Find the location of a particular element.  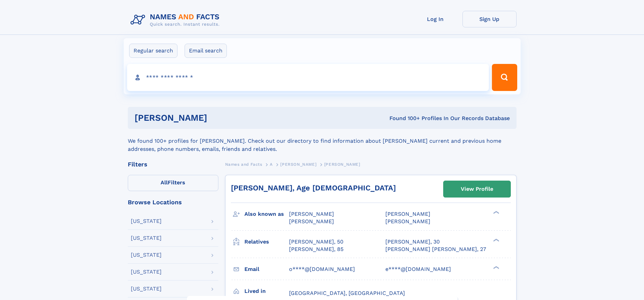

label: Email search is located at coordinates (206, 50).